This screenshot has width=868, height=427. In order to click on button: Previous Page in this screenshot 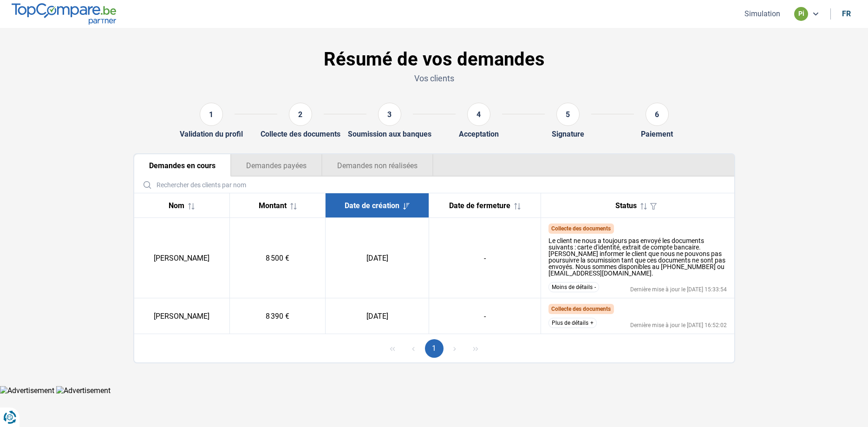, I will do `click(414, 348)`.